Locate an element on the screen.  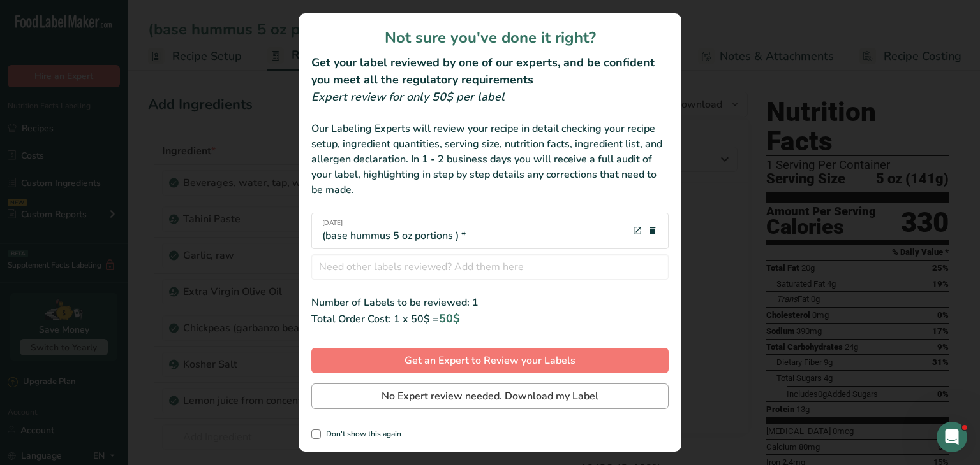
div: (base hummus 5 oz portions ) * is located at coordinates (393, 231).